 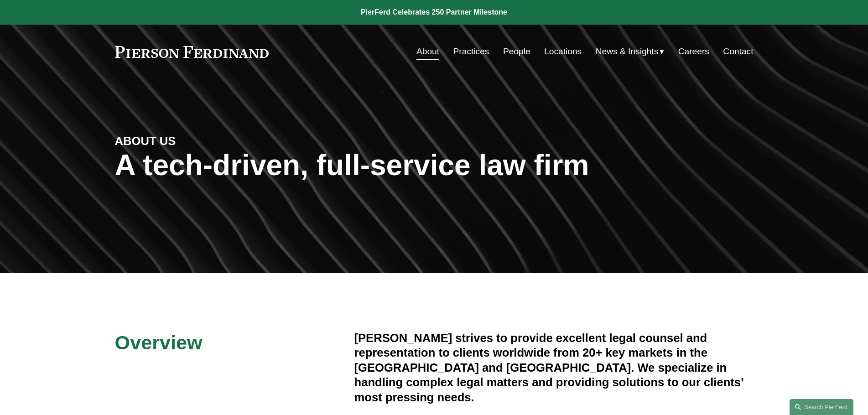 What do you see at coordinates (694, 51) in the screenshot?
I see `a: Careers` at bounding box center [694, 51].